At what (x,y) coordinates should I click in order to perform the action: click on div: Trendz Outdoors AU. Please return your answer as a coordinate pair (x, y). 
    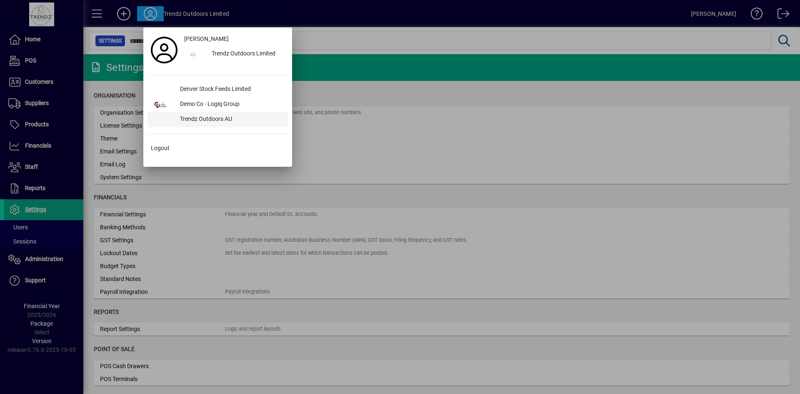
    Looking at the image, I should click on (230, 120).